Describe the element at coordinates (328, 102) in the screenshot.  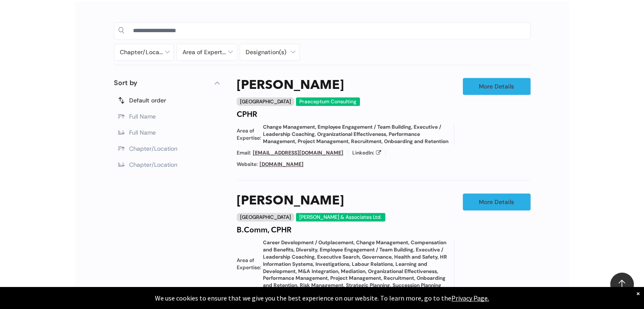
I see `div: Praeceptum Consulting` at that location.